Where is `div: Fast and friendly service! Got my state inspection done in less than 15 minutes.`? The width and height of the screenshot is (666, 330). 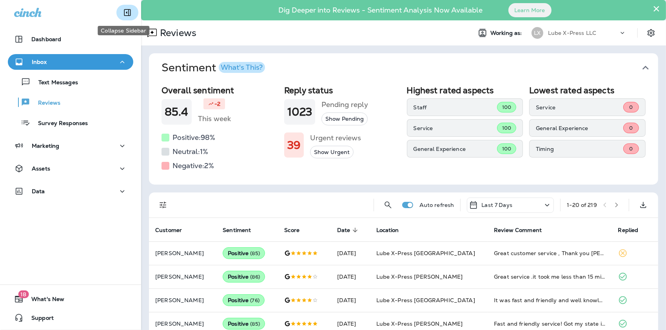 div: Fast and friendly service! Got my state inspection done in less than 15 minutes. is located at coordinates (549, 324).